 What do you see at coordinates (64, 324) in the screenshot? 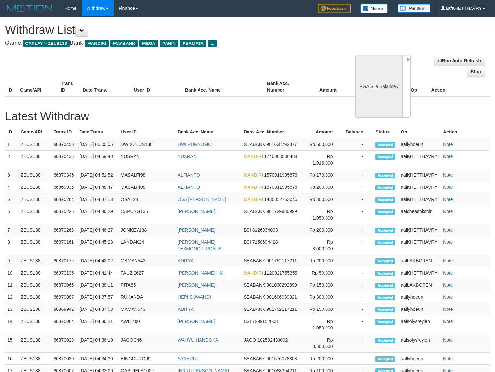
I see `td: 86870064` at bounding box center [64, 324].